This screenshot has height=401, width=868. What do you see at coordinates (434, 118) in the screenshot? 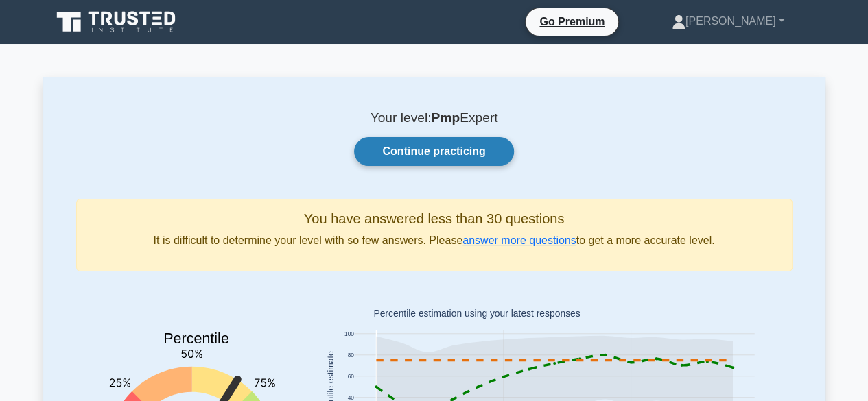
I see `p: Your level: Expert` at bounding box center [434, 118].